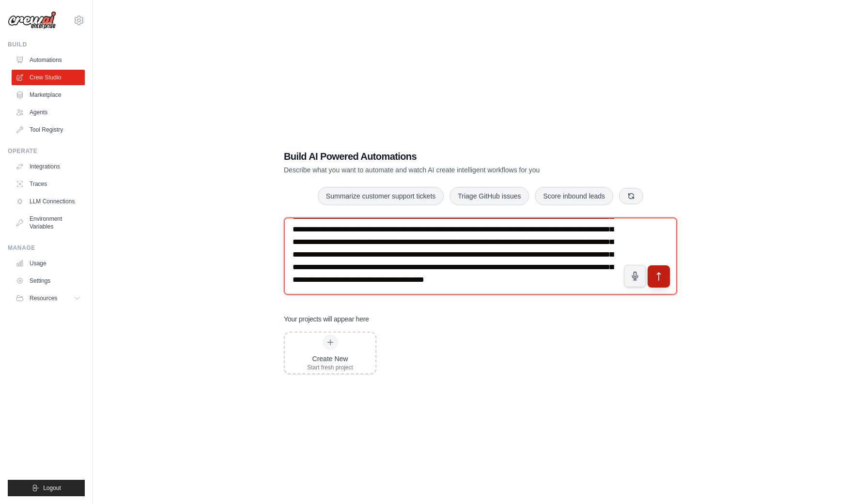  Describe the element at coordinates (48, 184) in the screenshot. I see `a: Traces` at that location.